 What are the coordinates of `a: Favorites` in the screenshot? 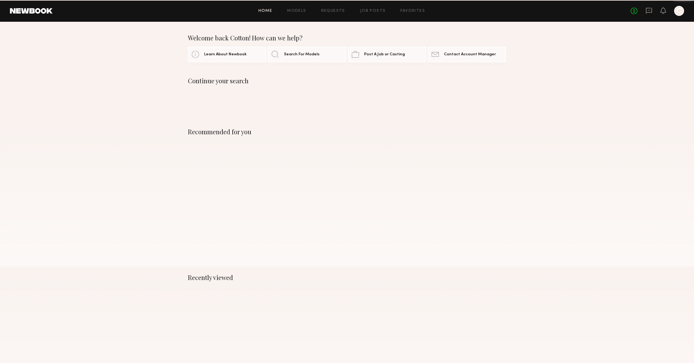 It's located at (412, 11).